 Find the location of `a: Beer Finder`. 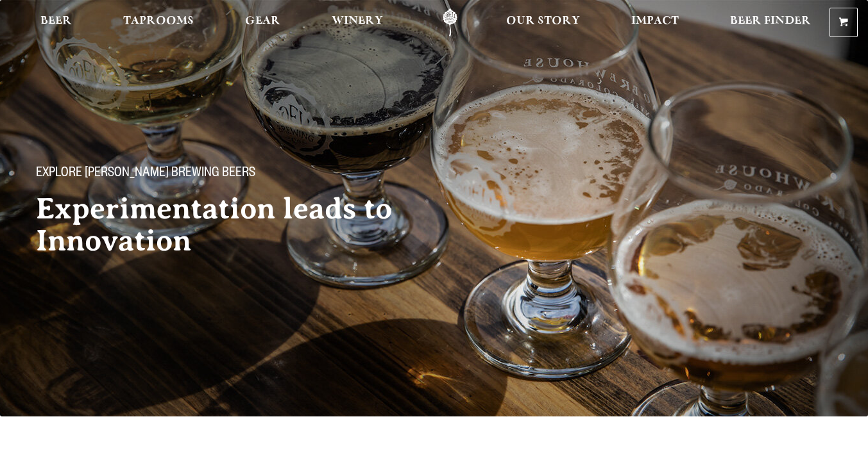

a: Beer Finder is located at coordinates (771, 22).